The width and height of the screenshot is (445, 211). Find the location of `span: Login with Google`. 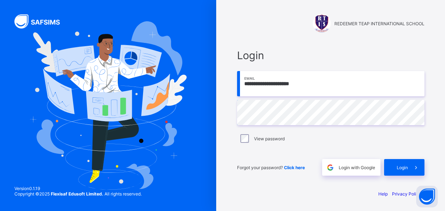

span: Login with Google is located at coordinates (356, 167).